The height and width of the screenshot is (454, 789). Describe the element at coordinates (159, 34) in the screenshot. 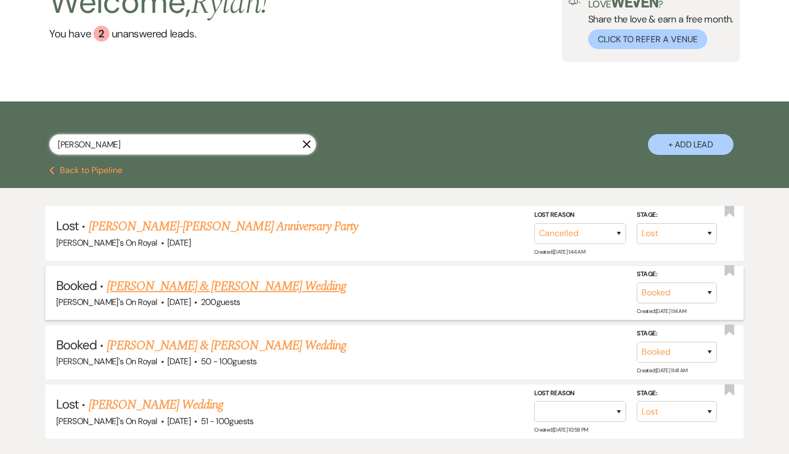

I see `a: You have 2 unanswered leads.` at that location.